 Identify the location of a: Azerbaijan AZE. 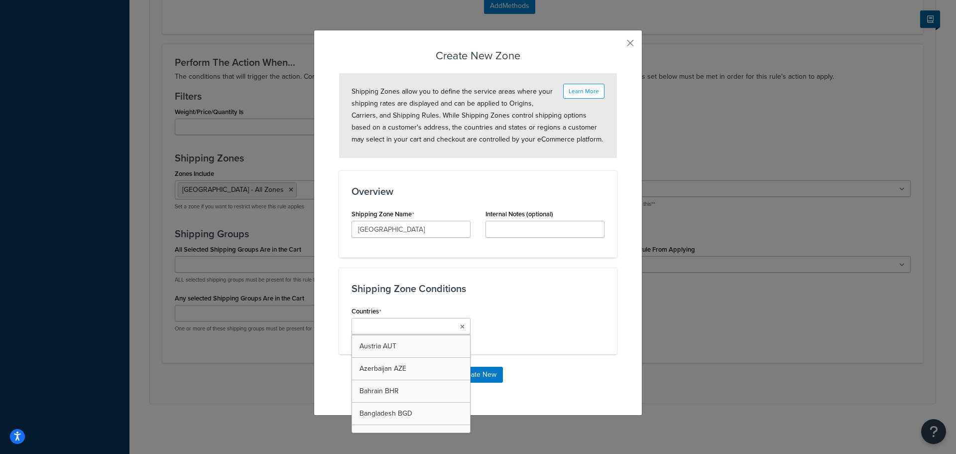
(411, 368).